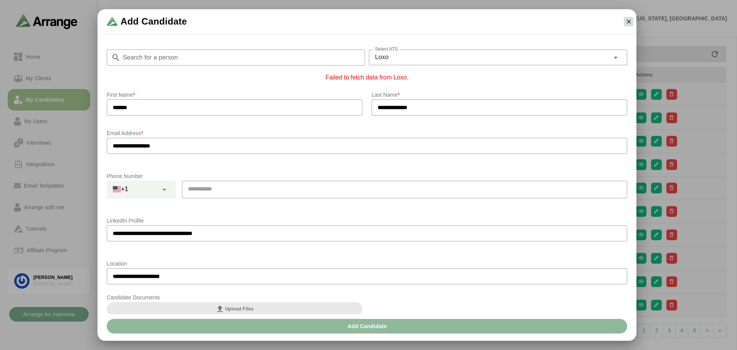 Image resolution: width=737 pixels, height=350 pixels. I want to click on p: Candidate Documents, so click(235, 297).